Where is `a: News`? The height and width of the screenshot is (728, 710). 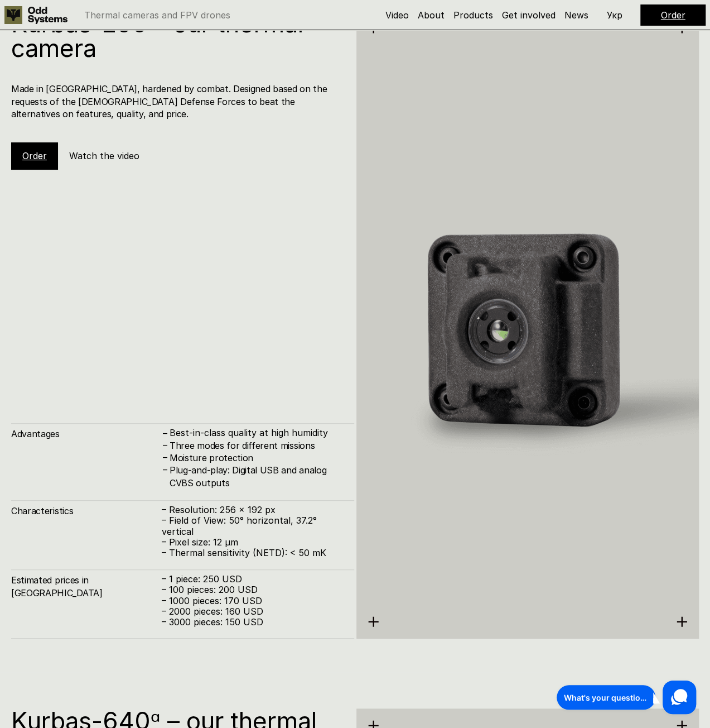
a: News is located at coordinates (576, 15).